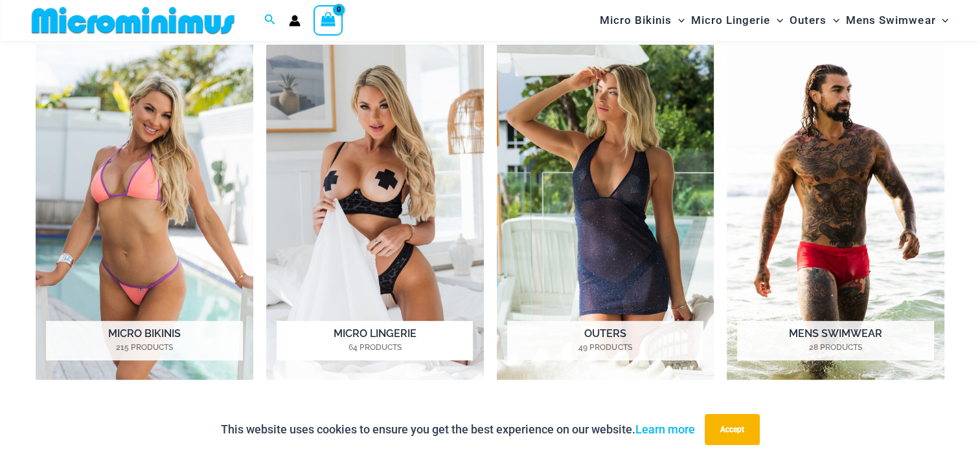  Describe the element at coordinates (374, 348) in the screenshot. I see `mark: 64 Products` at that location.